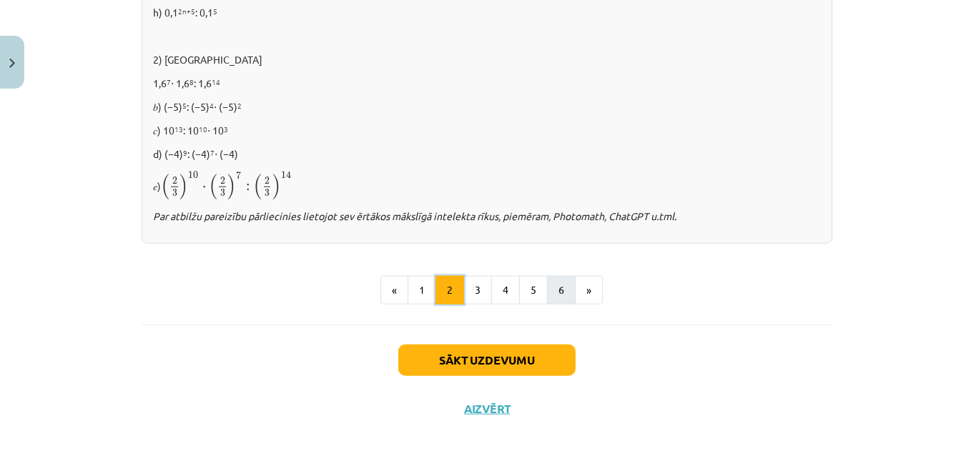 This screenshot has width=974, height=466. Describe the element at coordinates (450, 290) in the screenshot. I see `button: 2` at that location.